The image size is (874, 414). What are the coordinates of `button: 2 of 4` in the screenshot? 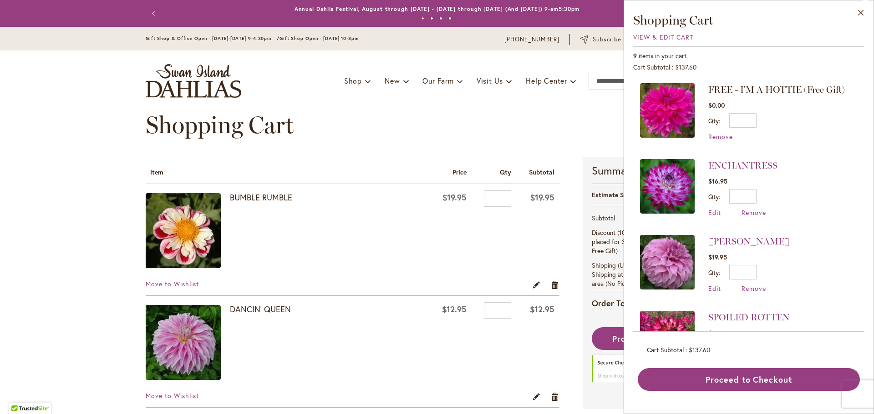 It's located at (431, 18).